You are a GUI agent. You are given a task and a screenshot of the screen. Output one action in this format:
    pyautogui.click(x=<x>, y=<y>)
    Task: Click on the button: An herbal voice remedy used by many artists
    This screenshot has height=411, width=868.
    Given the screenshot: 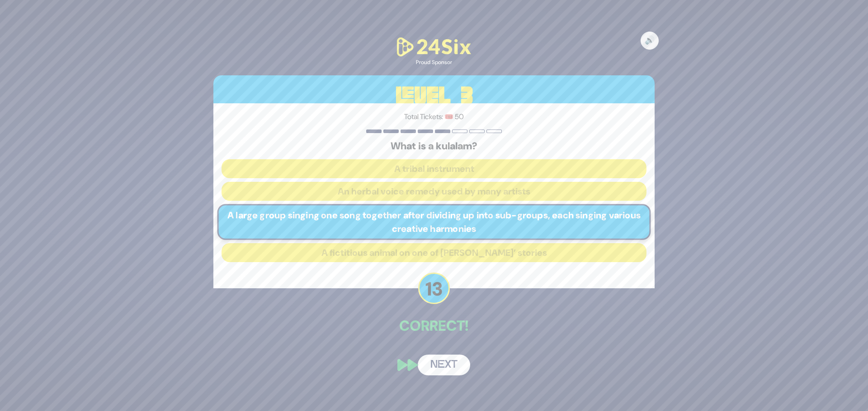 What is the action you would take?
    pyautogui.click(x=434, y=191)
    